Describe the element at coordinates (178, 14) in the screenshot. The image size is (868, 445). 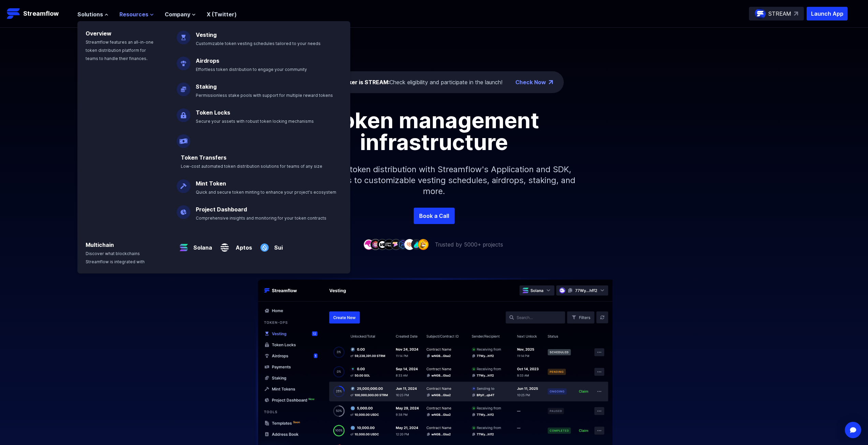
I see `span: Company` at that location.